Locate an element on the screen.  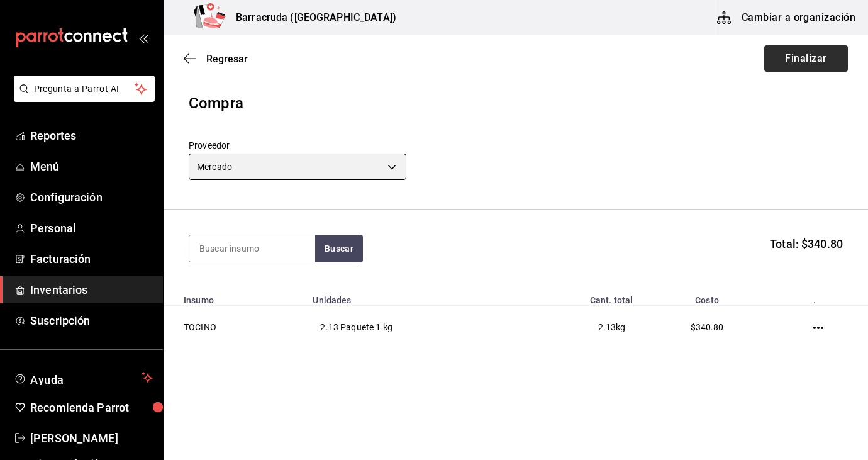
span: $340.80 is located at coordinates (707, 327).